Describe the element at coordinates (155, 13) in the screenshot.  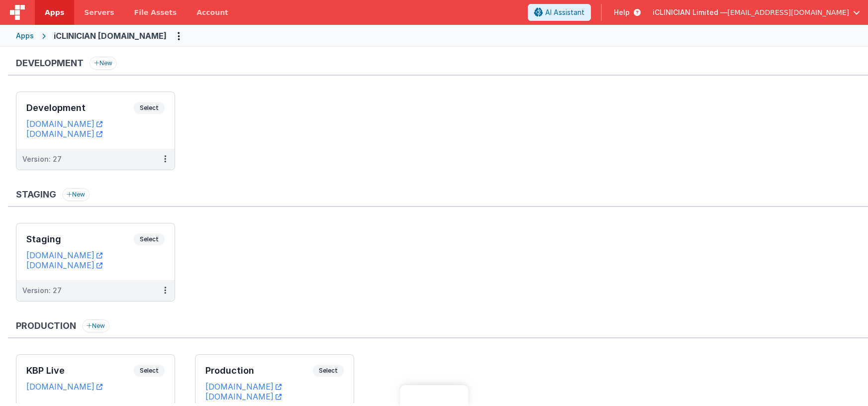
I see `span: File Assets` at that location.